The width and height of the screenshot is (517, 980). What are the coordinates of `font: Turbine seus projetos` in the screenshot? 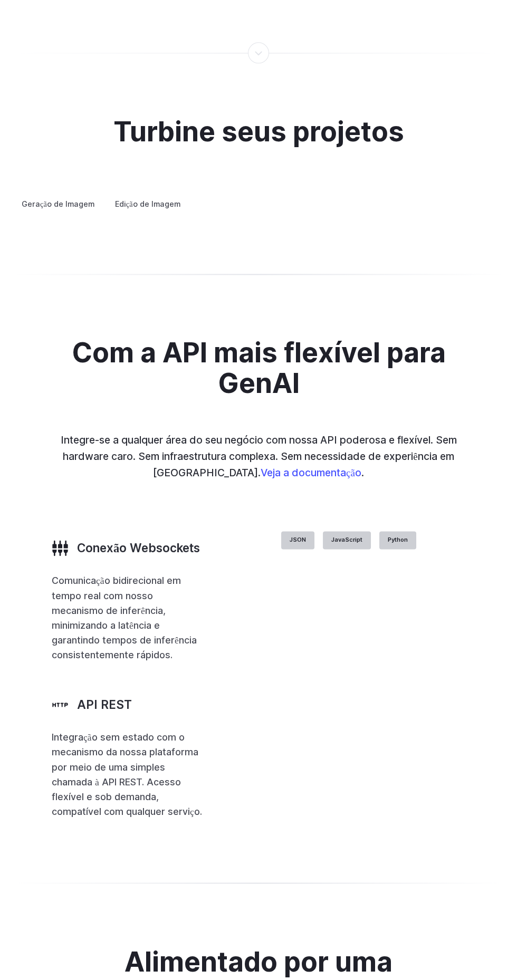 It's located at (258, 131).